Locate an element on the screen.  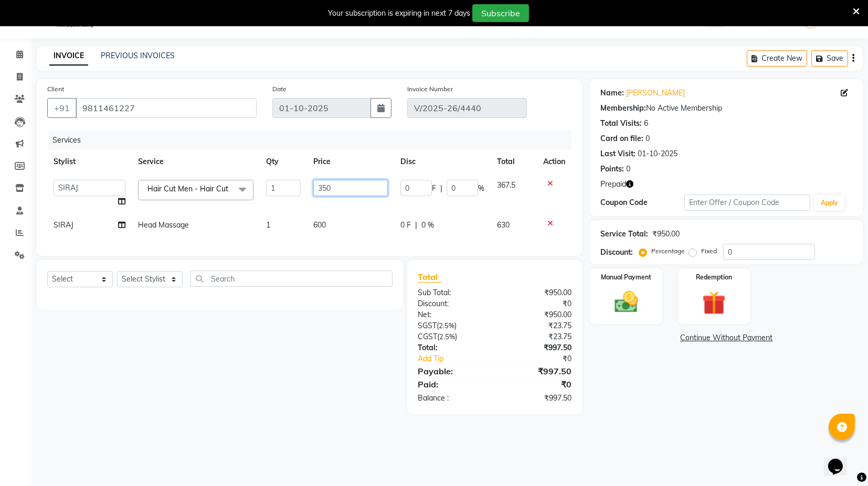
div: Payable: is located at coordinates (453, 371).